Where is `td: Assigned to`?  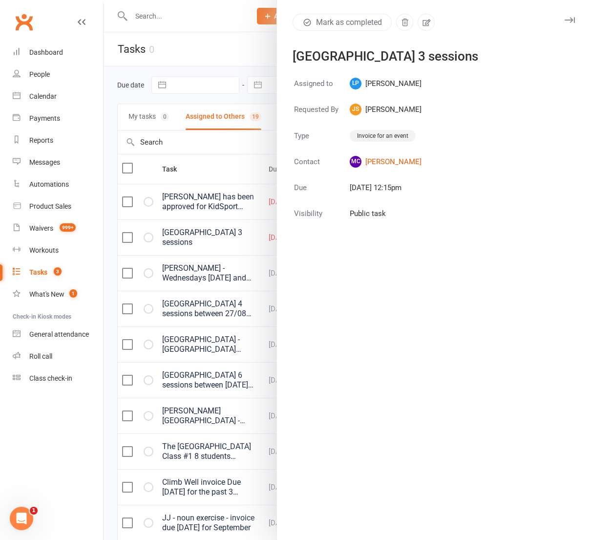 td: Assigned to is located at coordinates (321, 89).